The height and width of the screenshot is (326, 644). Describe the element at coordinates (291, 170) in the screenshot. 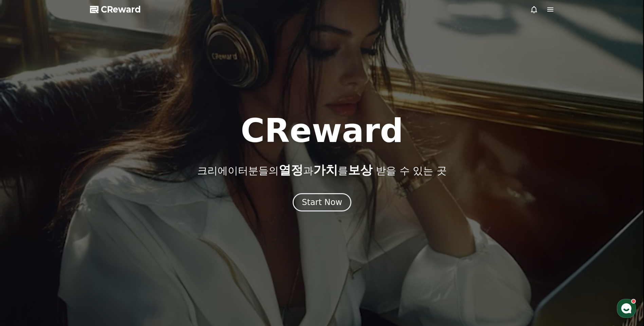

I see `span: 열정` at that location.